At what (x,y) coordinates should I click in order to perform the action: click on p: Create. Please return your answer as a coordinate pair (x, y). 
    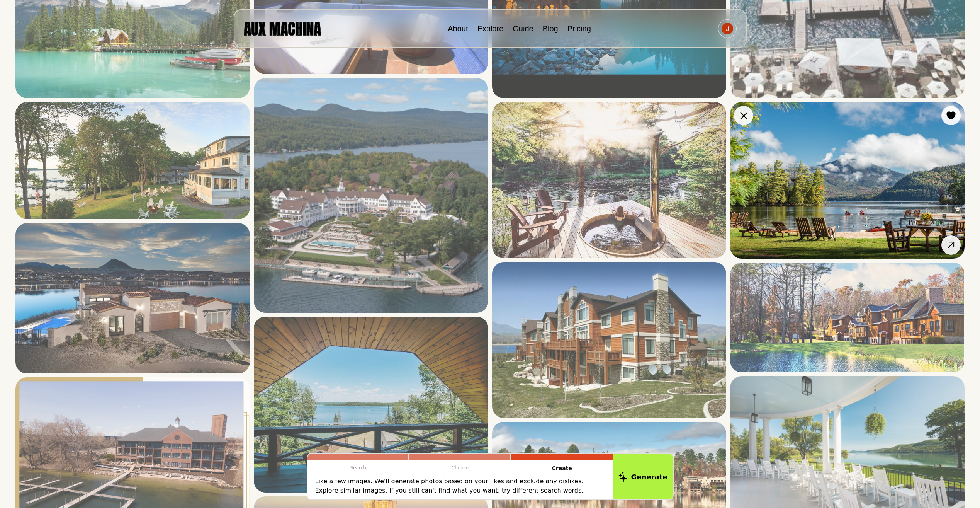
    Looking at the image, I should click on (562, 468).